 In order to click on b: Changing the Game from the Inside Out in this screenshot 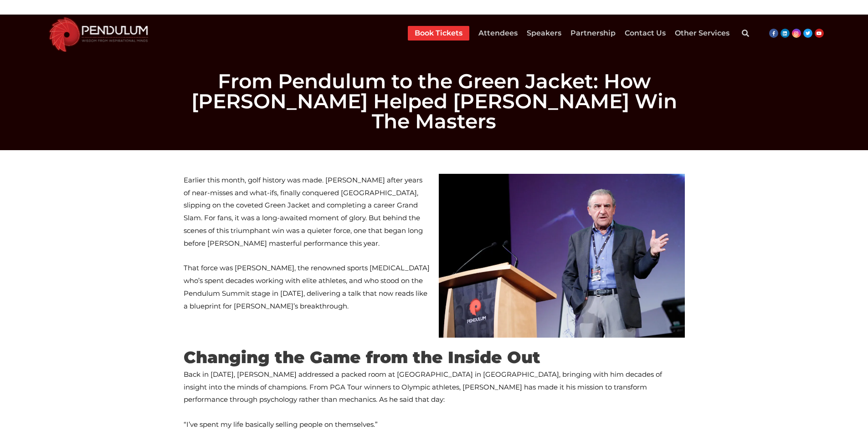, I will do `click(362, 358)`.